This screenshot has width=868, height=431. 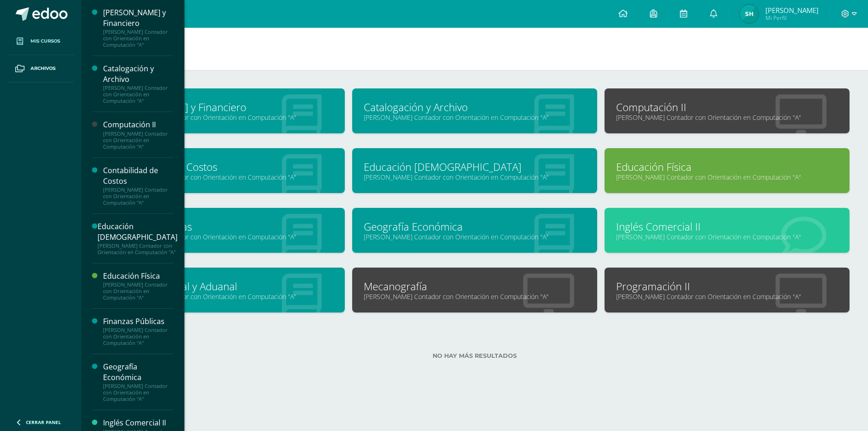 I want to click on label: No hay más resultados, so click(x=475, y=355).